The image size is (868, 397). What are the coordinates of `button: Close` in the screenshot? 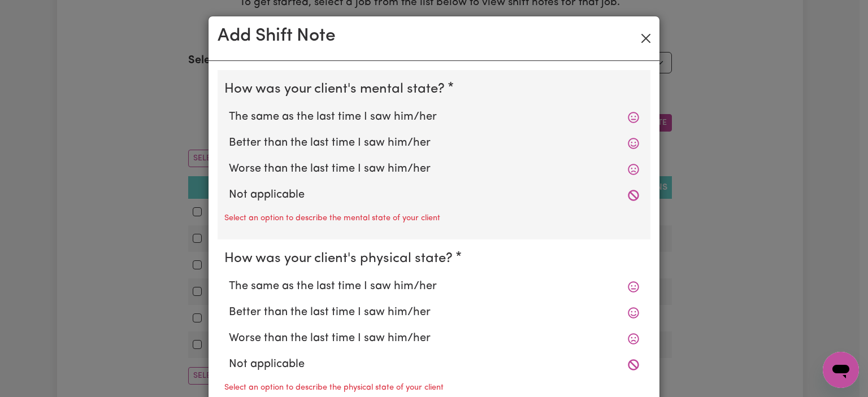 It's located at (646, 38).